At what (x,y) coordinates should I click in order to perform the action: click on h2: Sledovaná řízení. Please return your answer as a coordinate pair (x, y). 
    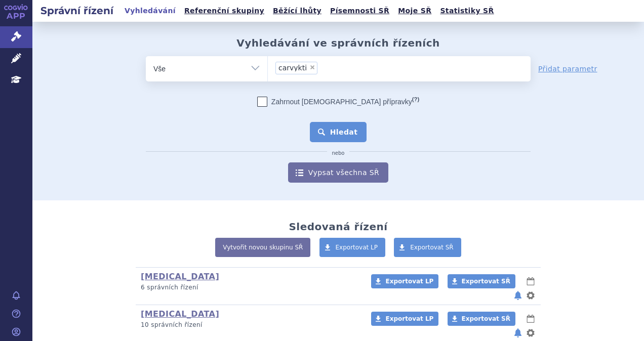
    Looking at the image, I should click on (337, 227).